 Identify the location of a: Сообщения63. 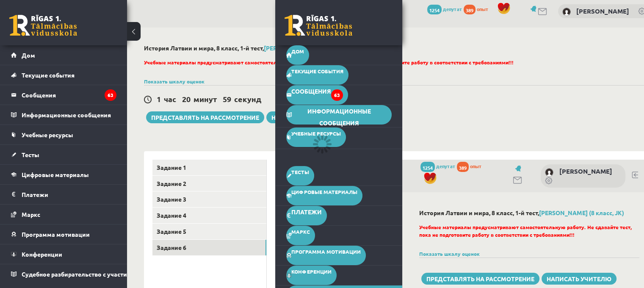
(63, 95).